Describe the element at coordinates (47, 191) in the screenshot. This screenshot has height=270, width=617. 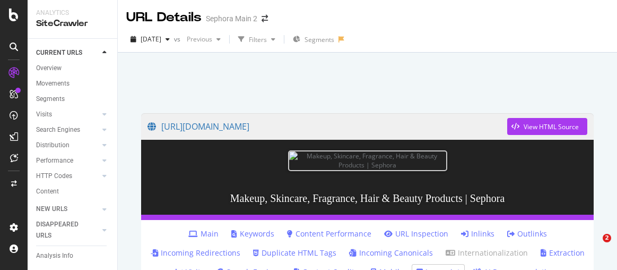
I see `div: Content` at that location.